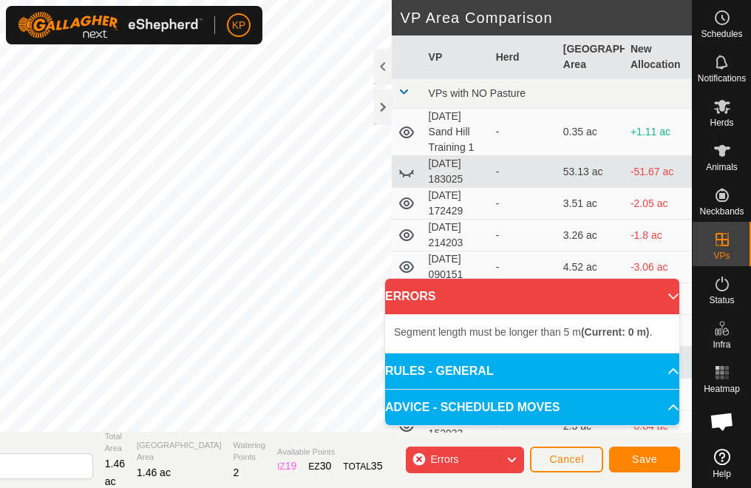 The height and width of the screenshot is (488, 751). Describe the element at coordinates (532, 371) in the screenshot. I see `p-accordion-header: RULES - GENERAL` at that location.